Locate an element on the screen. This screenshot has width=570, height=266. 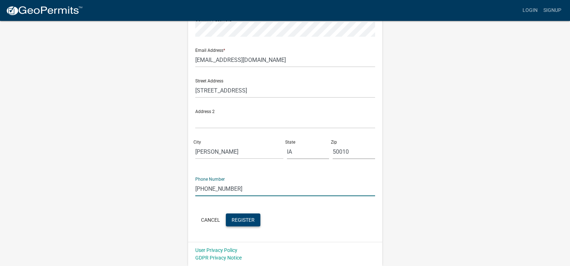
a: Login is located at coordinates (530, 10).